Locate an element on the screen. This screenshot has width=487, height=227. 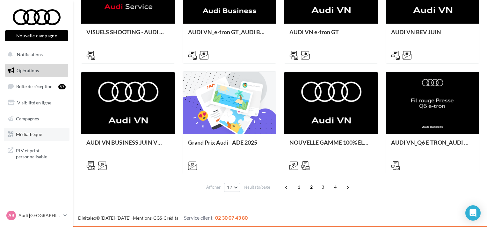
div: VISUELS SHOOTING - AUDI SERVICE is located at coordinates (128, 35).